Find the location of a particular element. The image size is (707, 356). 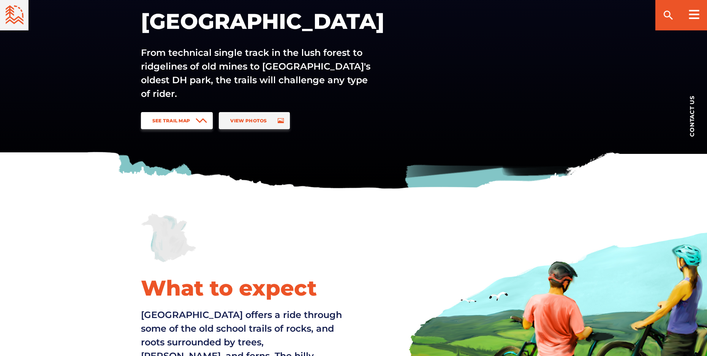

h2: What to expect is located at coordinates (244, 288).